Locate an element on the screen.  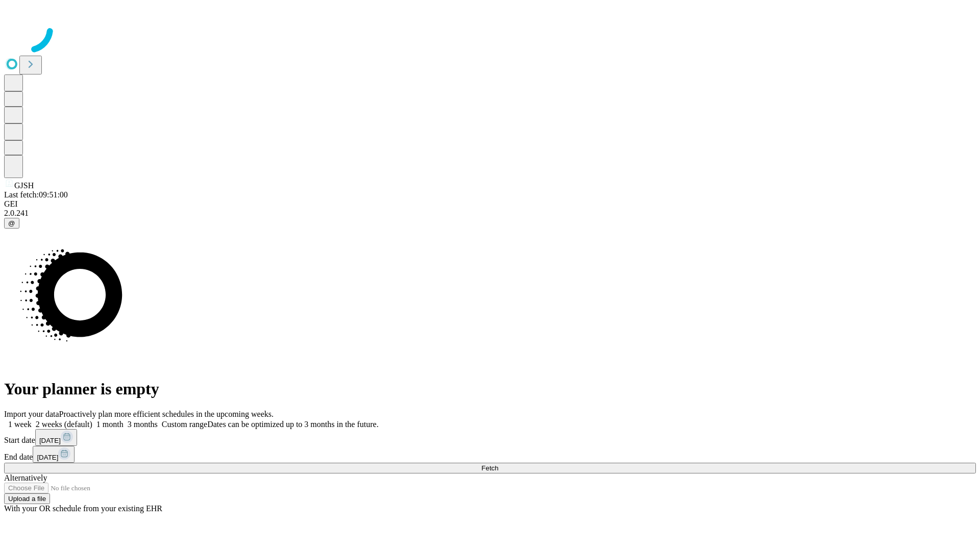
span: 3 months is located at coordinates (142, 424).